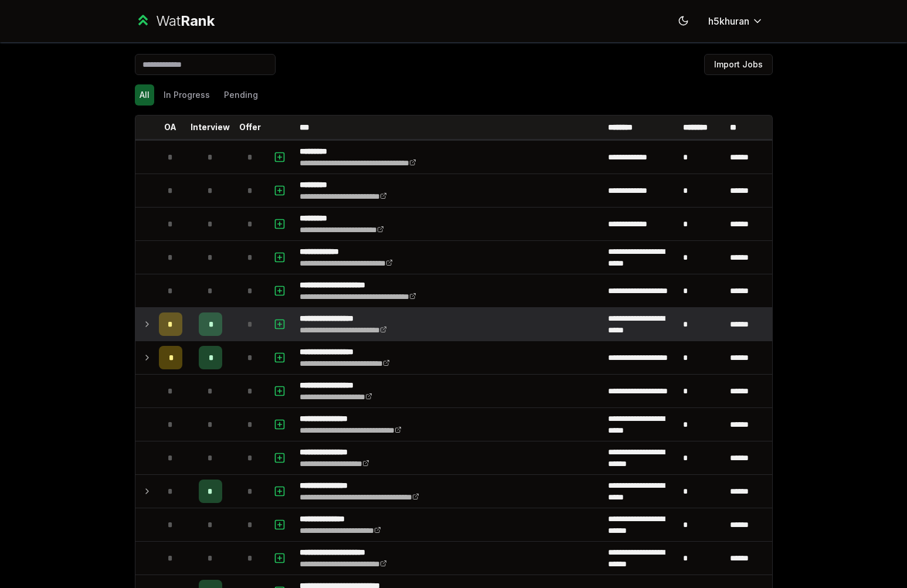 This screenshot has height=588, width=907. What do you see at coordinates (738, 64) in the screenshot?
I see `button: Import Jobs` at bounding box center [738, 64].